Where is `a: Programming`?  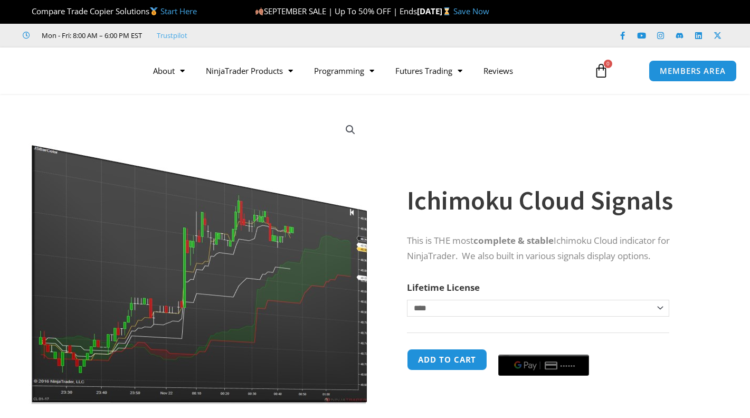 a: Programming is located at coordinates (344, 71).